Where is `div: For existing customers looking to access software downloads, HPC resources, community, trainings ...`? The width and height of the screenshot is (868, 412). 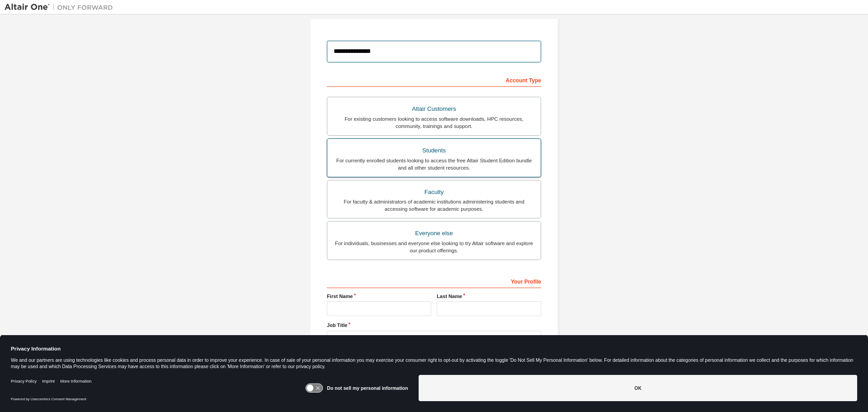
div: For existing customers looking to access software downloads, HPC resources, community, trainings ... is located at coordinates (434, 123).